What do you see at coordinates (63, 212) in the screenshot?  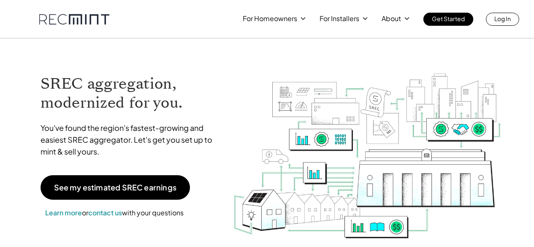 I see `span: Learn more` at bounding box center [63, 212].